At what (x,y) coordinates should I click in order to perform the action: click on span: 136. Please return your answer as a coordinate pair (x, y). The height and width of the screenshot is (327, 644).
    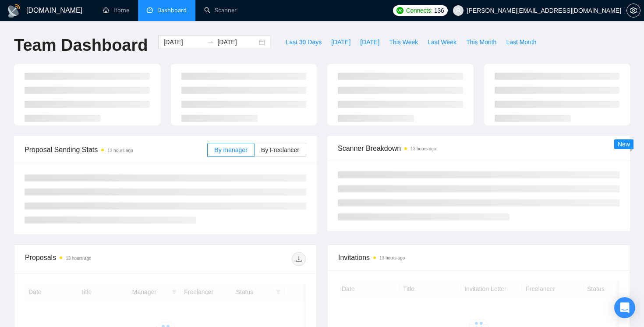
    Looking at the image, I should click on (440, 11).